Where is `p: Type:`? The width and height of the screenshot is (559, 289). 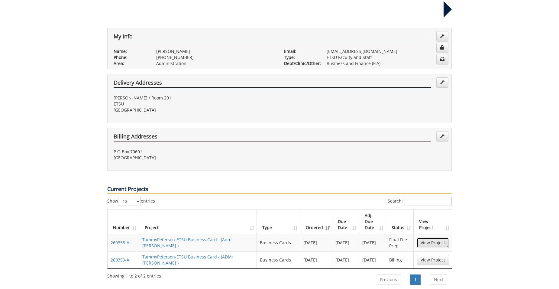
p: Type: is located at coordinates (300, 57).